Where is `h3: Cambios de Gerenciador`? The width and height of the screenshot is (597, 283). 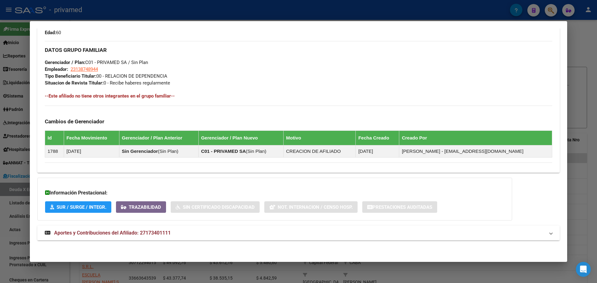
h3: Cambios de Gerenciador is located at coordinates (299, 122).